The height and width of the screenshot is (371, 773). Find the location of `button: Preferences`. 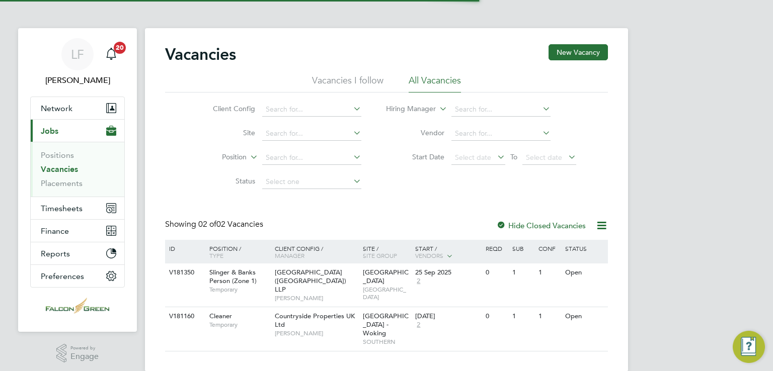

button: Preferences is located at coordinates (77, 276).